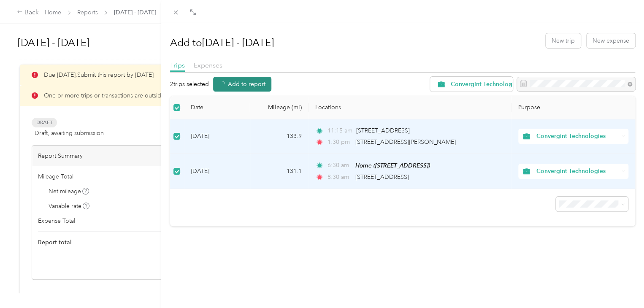 This screenshot has height=308, width=644. What do you see at coordinates (208, 65) in the screenshot?
I see `span: Expenses` at bounding box center [208, 65].